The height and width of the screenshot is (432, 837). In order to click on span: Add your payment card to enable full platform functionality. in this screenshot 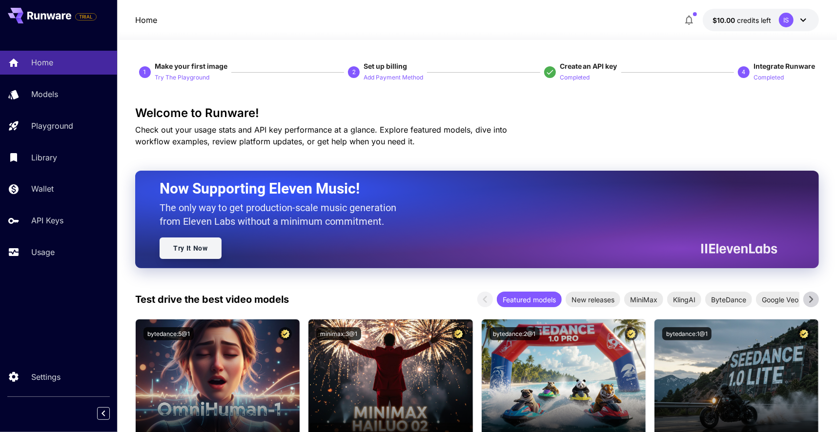, I will do `click(86, 17)`.